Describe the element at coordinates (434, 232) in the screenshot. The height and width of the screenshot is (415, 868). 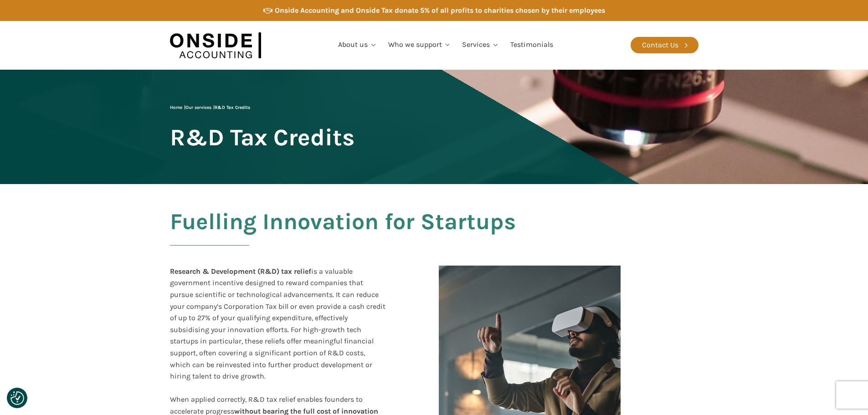
I see `h2: Fuelling Innovation for Startups` at that location.